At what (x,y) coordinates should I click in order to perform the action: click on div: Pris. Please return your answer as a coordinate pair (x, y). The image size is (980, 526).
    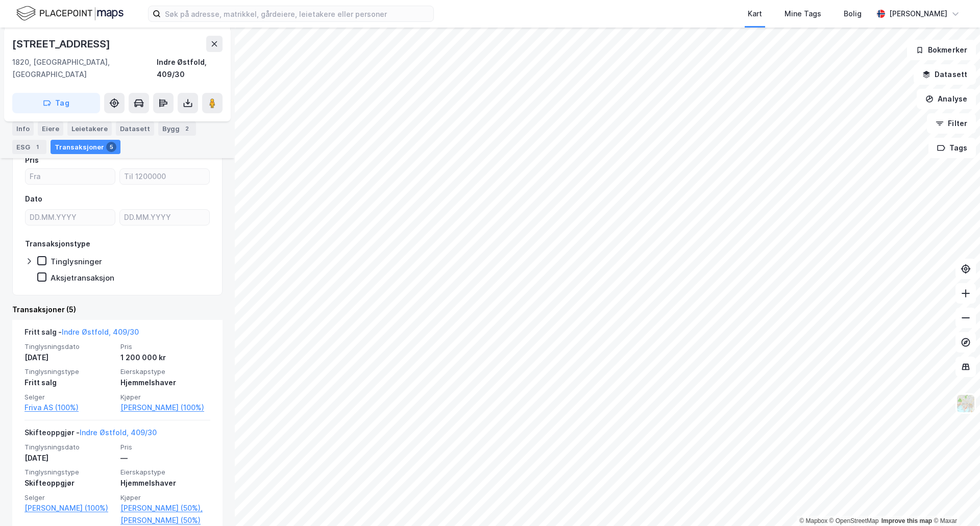
    Looking at the image, I should click on (32, 160).